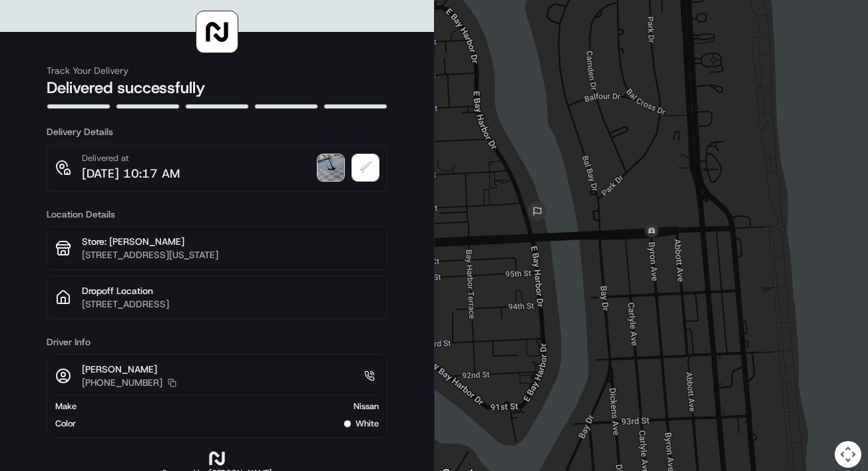 This screenshot has height=471, width=868. Describe the element at coordinates (365, 168) in the screenshot. I see `img: signature_proof_of_delivery image` at that location.